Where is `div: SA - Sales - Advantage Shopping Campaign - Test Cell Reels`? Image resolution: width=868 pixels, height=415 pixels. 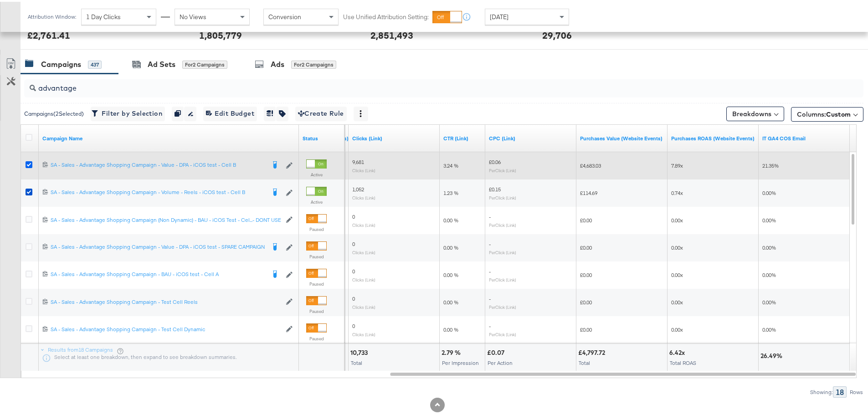
div: SA - Sales - Advantage Shopping Campaign - Test Cell Reels is located at coordinates (166, 300).